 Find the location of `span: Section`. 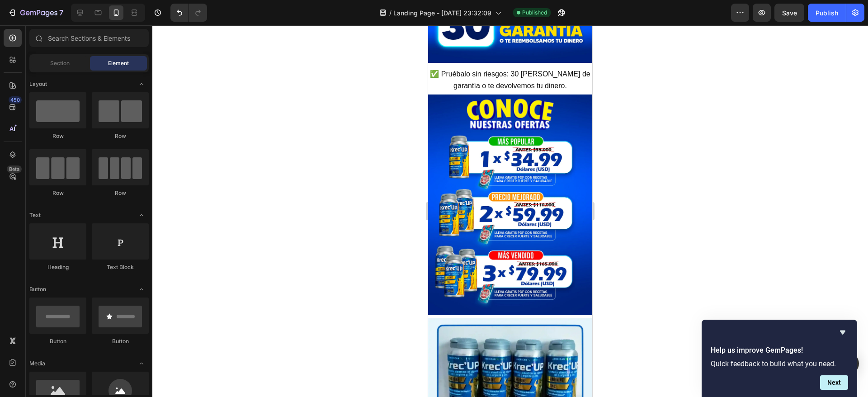

span: Section is located at coordinates (60, 63).